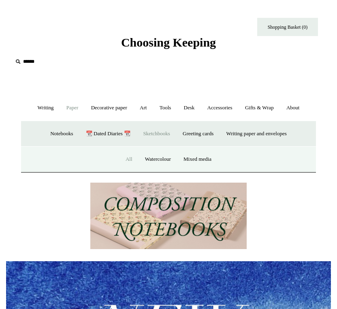 The image size is (337, 309). Describe the element at coordinates (259, 108) in the screenshot. I see `a: Gifts & Wrap` at that location.